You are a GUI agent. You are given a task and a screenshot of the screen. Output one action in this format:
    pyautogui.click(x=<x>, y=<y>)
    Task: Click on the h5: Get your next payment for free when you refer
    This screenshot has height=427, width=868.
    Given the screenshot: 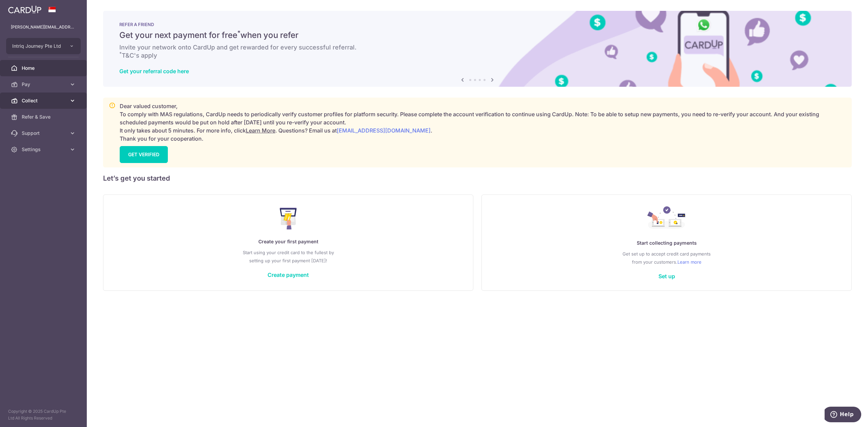 What is the action you would take?
    pyautogui.click(x=477, y=35)
    